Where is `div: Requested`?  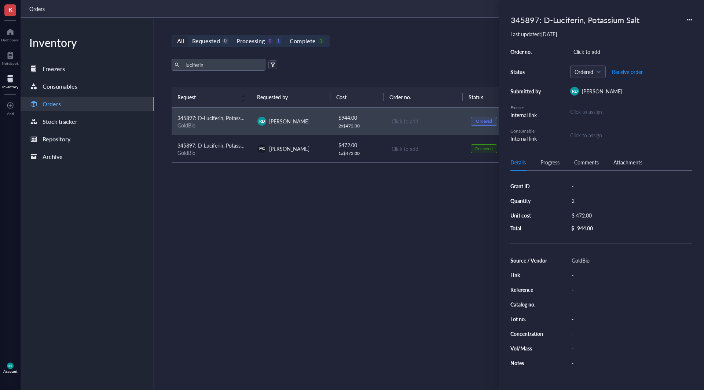
div: Requested is located at coordinates (206, 41).